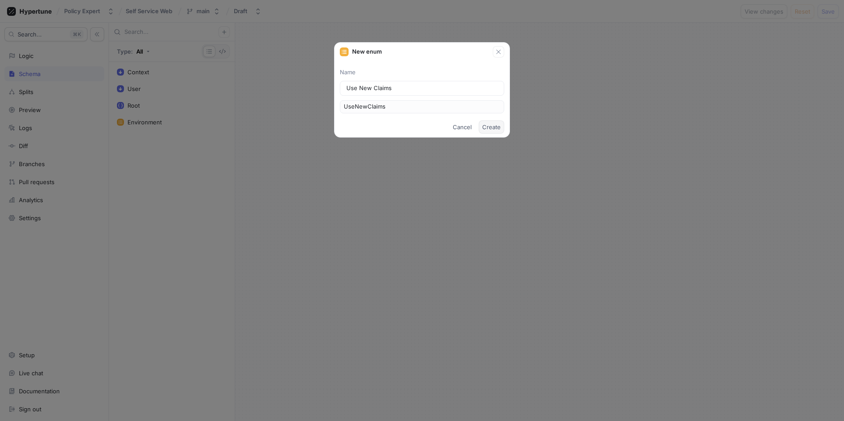 This screenshot has height=421, width=844. I want to click on span: Create, so click(491, 127).